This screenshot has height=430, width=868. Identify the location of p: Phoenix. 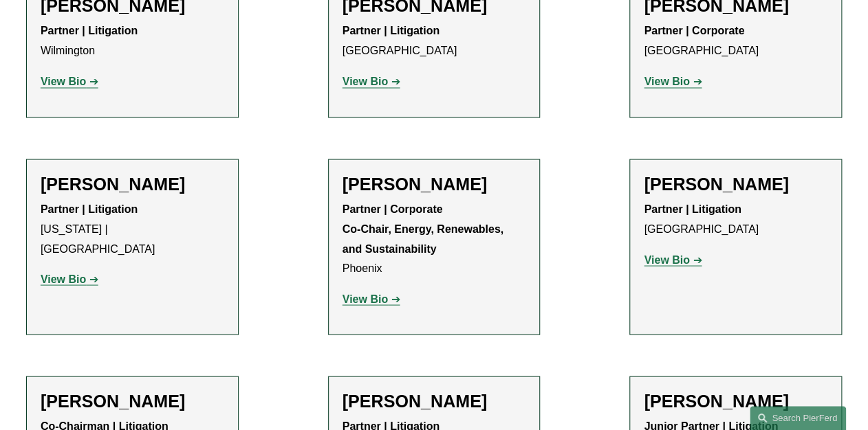
(434, 239).